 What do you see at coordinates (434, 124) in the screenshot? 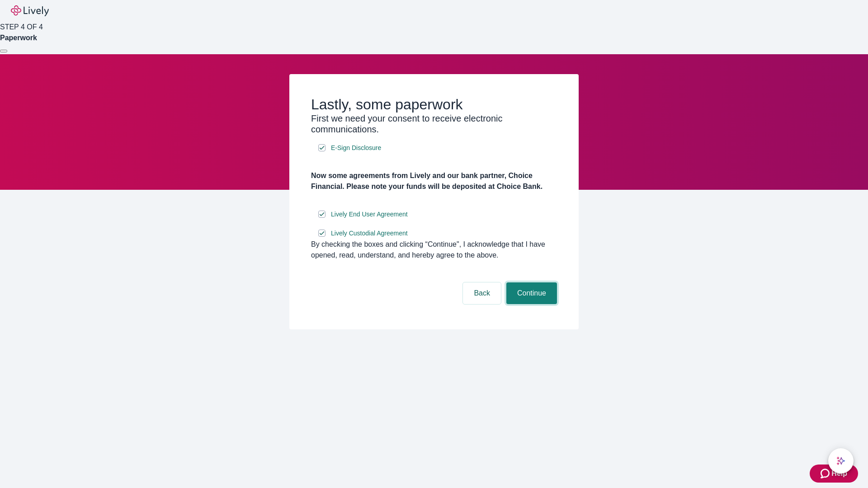
I see `h3: First we need your consent to receive electronic communications.` at bounding box center [434, 124].